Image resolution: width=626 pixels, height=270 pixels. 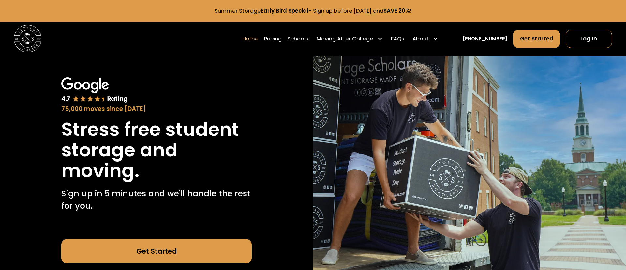 What do you see at coordinates (27, 38) in the screenshot?
I see `img: Storage Scholars main logo` at bounding box center [27, 38].